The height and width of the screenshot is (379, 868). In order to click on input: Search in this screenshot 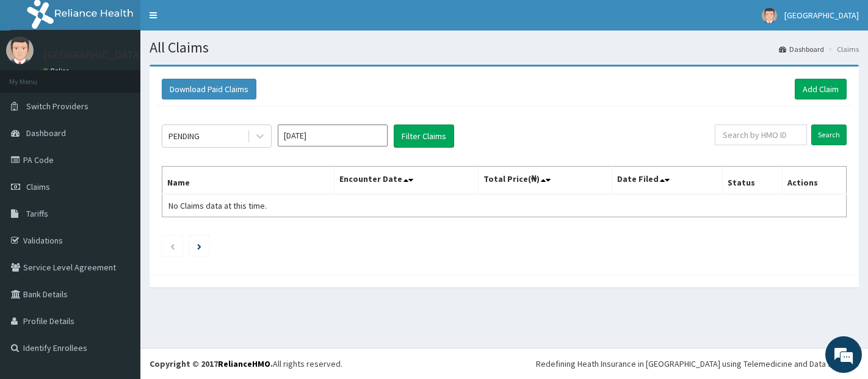, I will do `click(829, 135)`.